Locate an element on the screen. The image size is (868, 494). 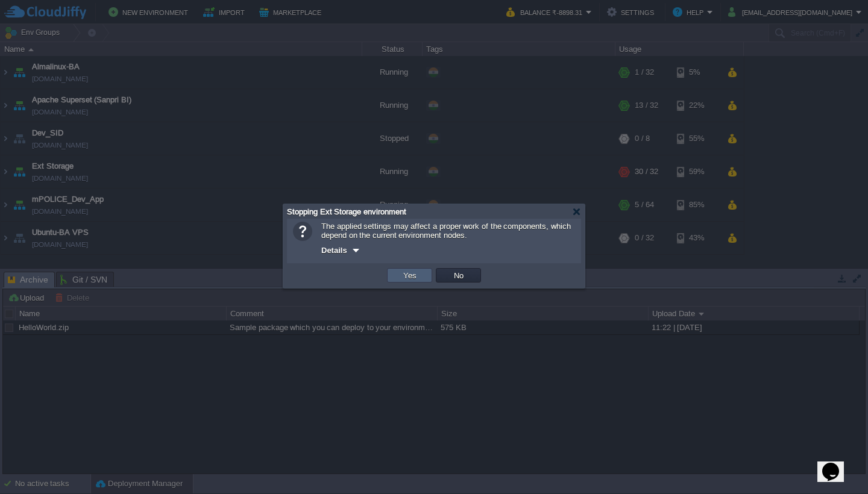
span: Stopping Ext Storage environment is located at coordinates (347, 211).